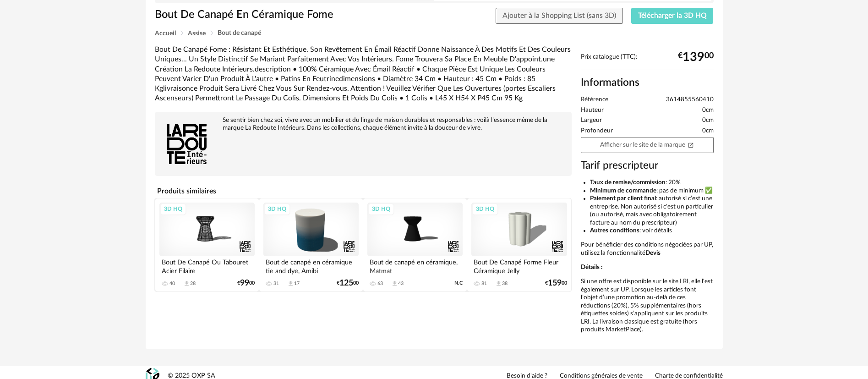 This screenshot has height=379, width=868. Describe the element at coordinates (591, 120) in the screenshot. I see `span: Largeur` at that location.